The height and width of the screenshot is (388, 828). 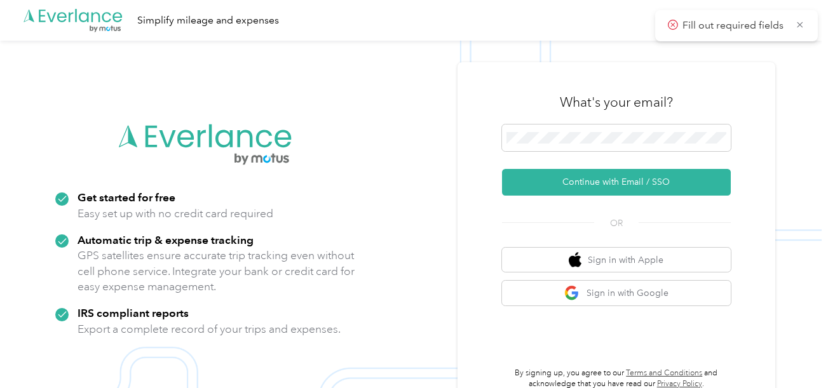 I want to click on img: google logo, so click(x=572, y=293).